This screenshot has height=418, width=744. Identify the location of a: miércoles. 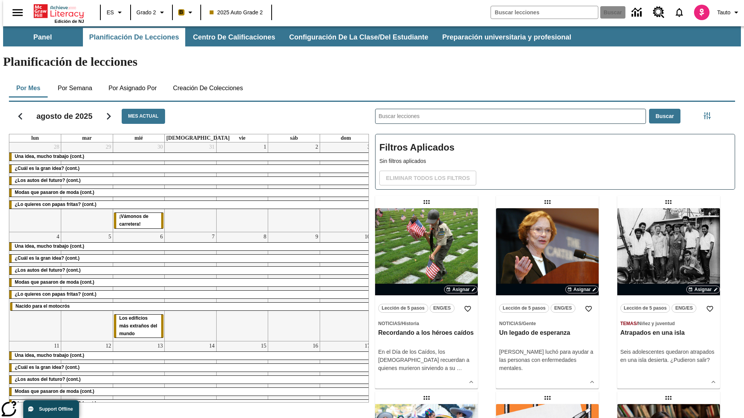
(139, 138).